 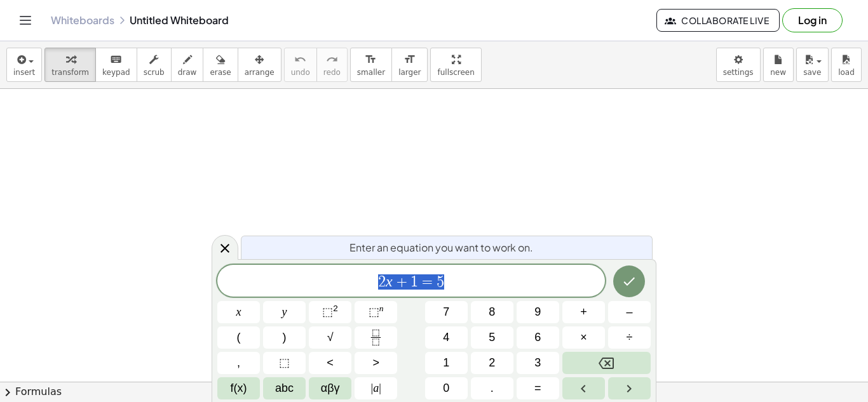 What do you see at coordinates (375, 312) in the screenshot?
I see `button: Superscript` at bounding box center [375, 312].